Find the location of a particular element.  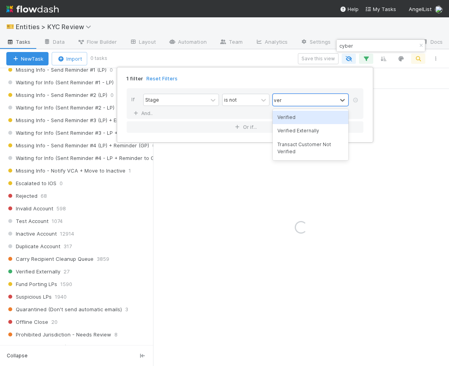

div: is not is located at coordinates (230, 100).